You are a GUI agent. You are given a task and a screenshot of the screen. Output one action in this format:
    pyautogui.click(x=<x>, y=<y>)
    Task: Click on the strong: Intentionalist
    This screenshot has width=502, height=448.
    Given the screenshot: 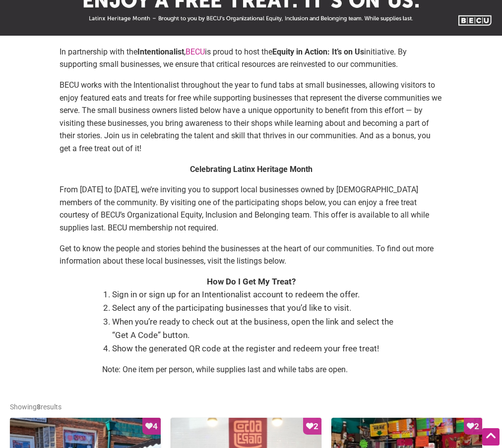 What is the action you would take?
    pyautogui.click(x=160, y=51)
    